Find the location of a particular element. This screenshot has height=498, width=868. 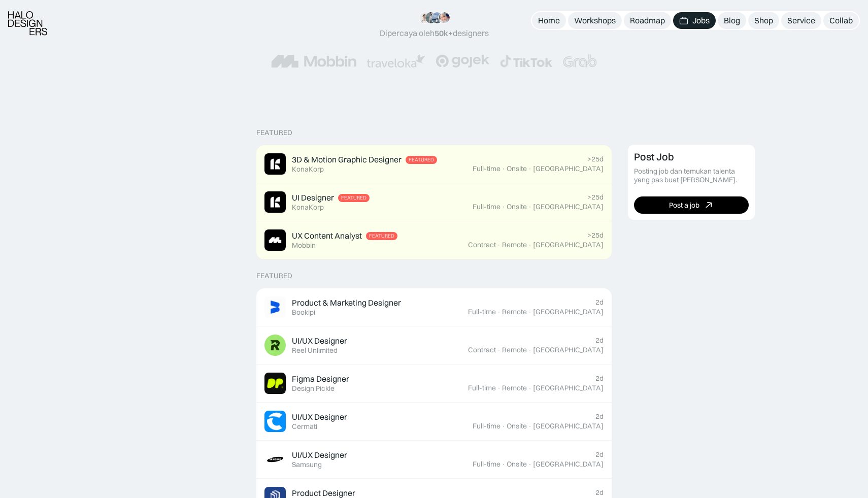

div: Dipercaya oleh designers is located at coordinates (434, 33).